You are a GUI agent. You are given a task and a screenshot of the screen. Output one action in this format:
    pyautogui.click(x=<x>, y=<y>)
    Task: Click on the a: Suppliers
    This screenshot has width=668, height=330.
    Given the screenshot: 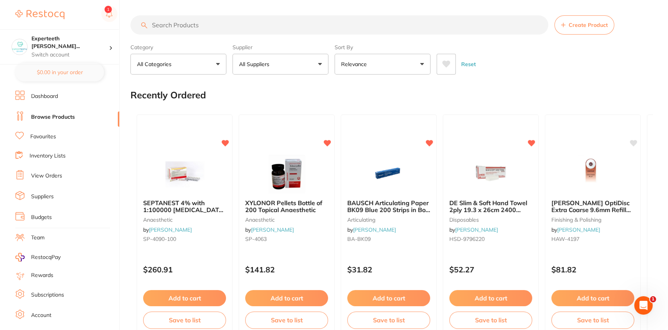 What is the action you would take?
    pyautogui.click(x=42, y=196)
    